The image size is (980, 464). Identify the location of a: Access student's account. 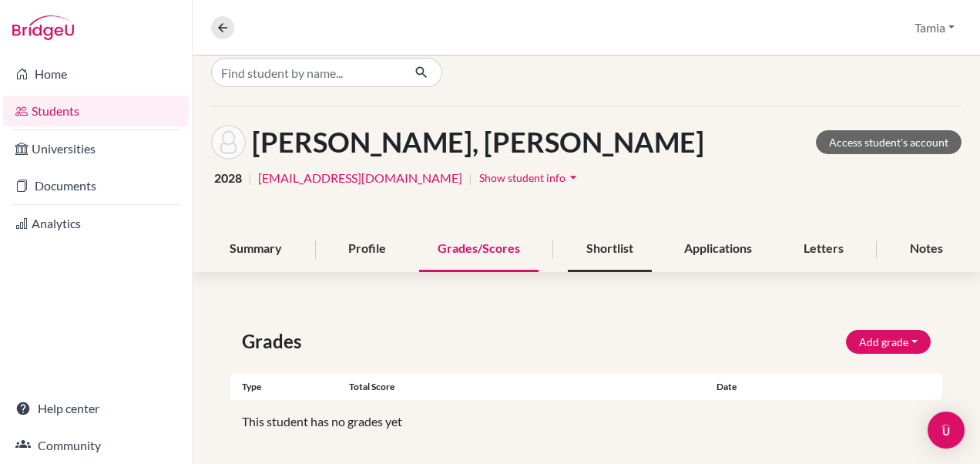
(888, 142).